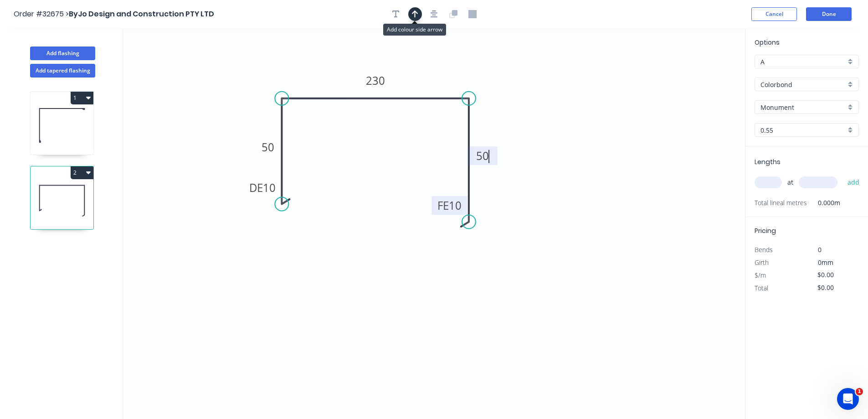 The height and width of the screenshot is (419, 868). I want to click on button: Done, so click(829, 14).